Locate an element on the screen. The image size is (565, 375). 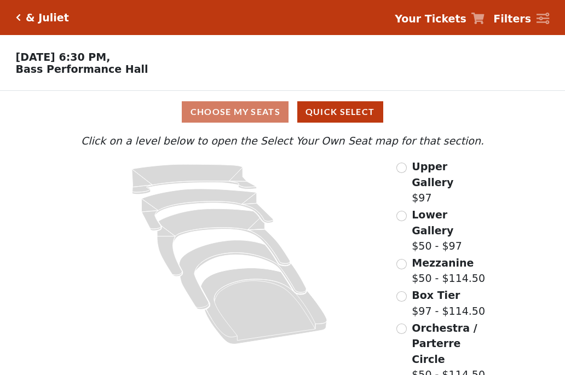
strong: Filters is located at coordinates (512, 19).